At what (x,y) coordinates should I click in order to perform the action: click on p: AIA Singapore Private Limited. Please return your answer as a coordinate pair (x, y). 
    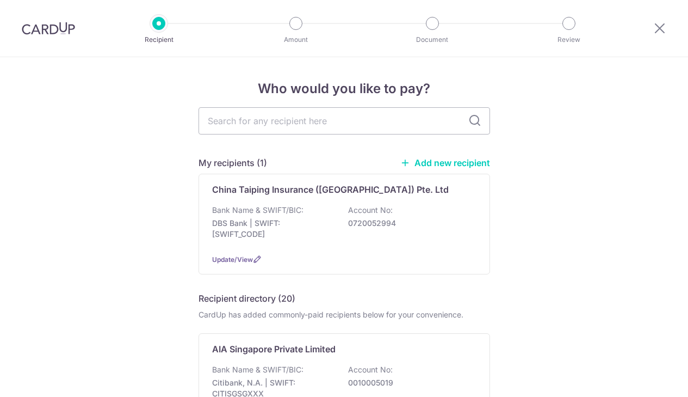
    Looking at the image, I should click on (274, 349).